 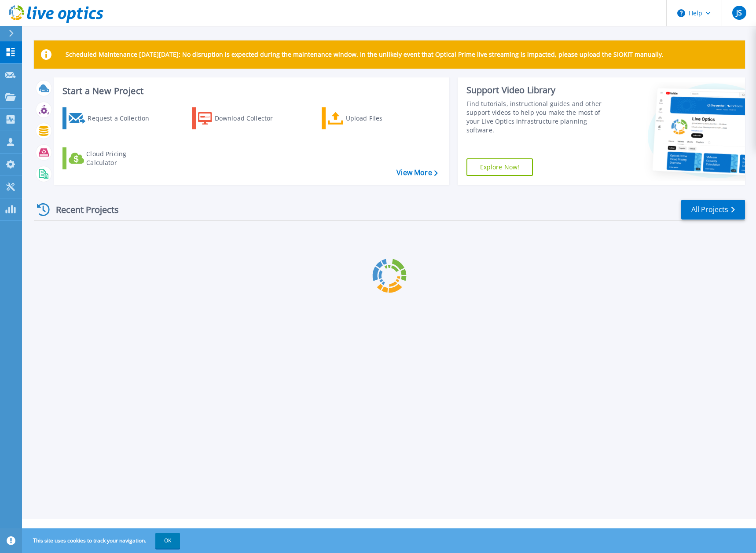 I want to click on a: Request a Collection, so click(x=111, y=119).